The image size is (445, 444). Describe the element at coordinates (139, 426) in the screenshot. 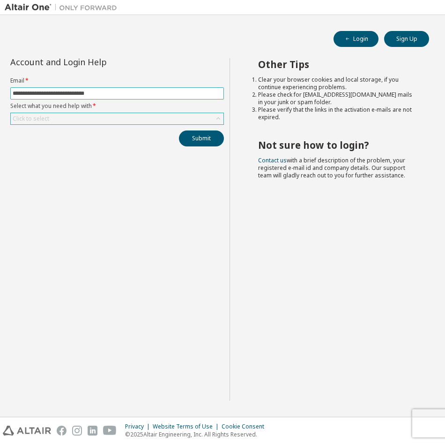

I see `div: Privacy` at that location.